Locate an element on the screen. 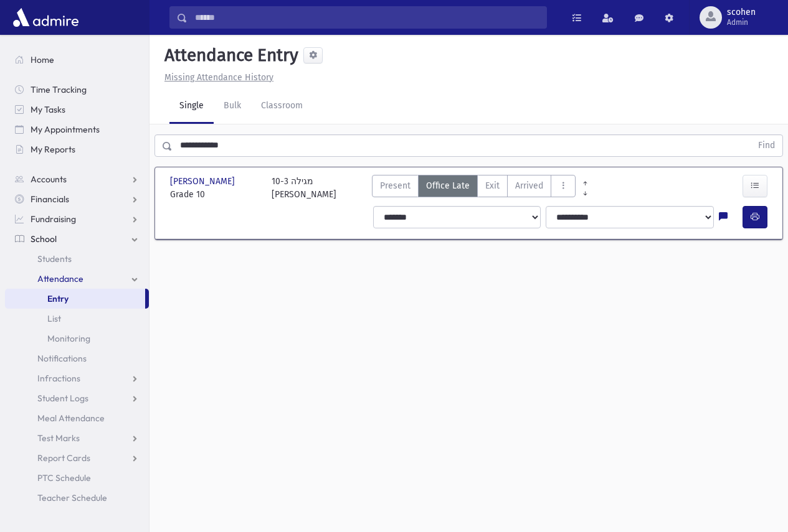 This screenshot has width=788, height=532. span: Grade 10 is located at coordinates (214, 194).